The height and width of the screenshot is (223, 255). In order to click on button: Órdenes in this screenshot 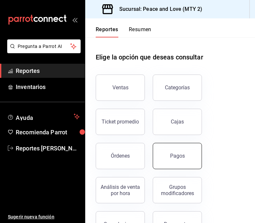, I will do `click(120, 156)`.